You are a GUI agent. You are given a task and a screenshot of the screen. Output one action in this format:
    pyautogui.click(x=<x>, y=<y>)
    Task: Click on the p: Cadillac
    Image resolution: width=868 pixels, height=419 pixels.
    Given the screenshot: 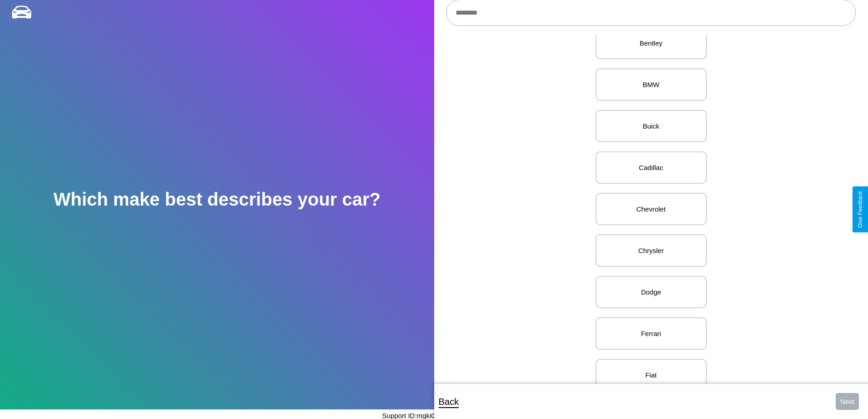 What is the action you would take?
    pyautogui.click(x=651, y=168)
    